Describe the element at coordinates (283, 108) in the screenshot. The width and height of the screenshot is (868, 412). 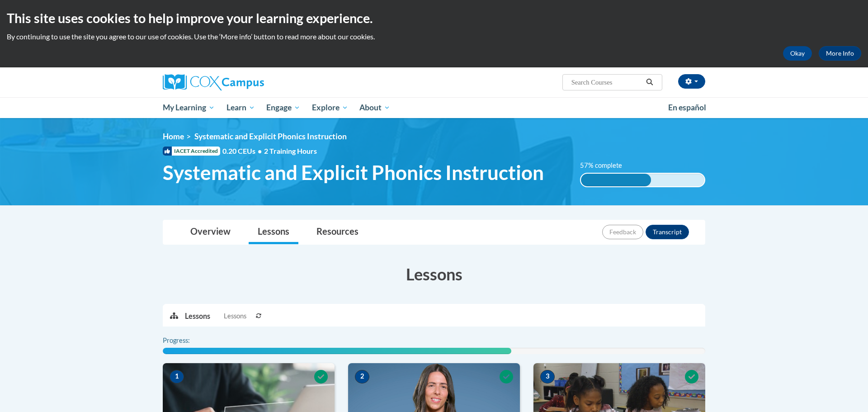
I see `a: Engage` at that location.